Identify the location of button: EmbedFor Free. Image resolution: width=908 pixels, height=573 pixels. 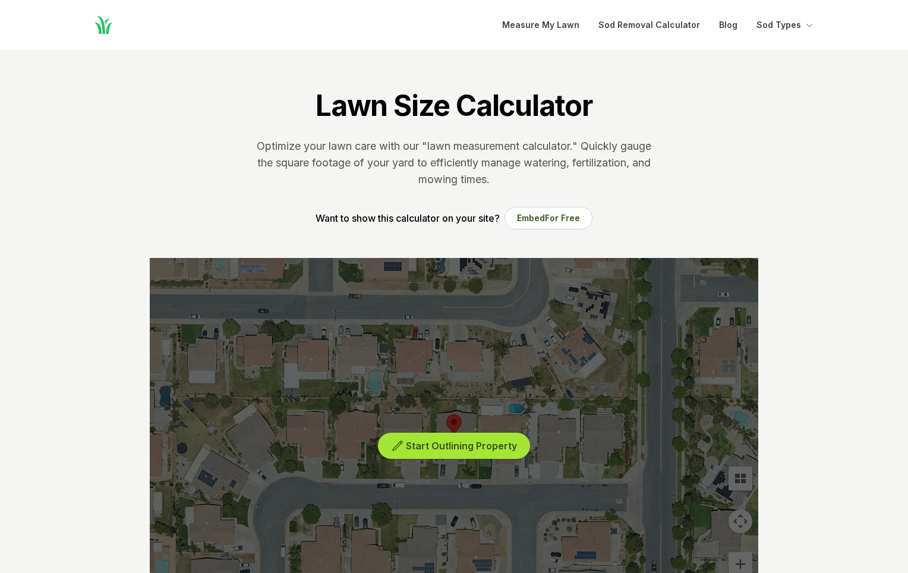
(548, 218).